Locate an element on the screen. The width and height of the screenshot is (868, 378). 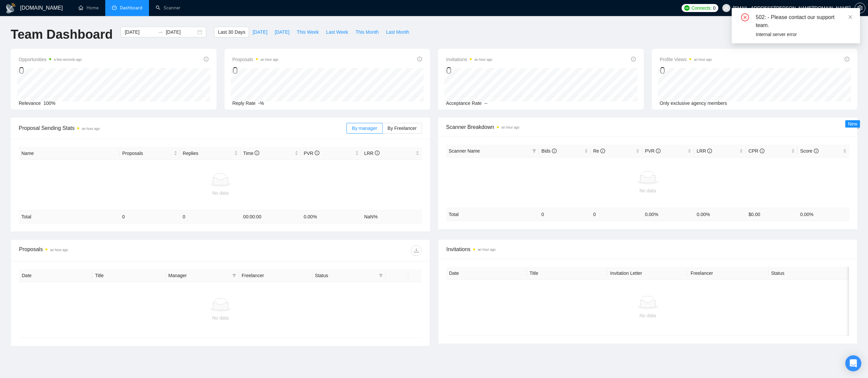
span: Last Week is located at coordinates (337, 32).